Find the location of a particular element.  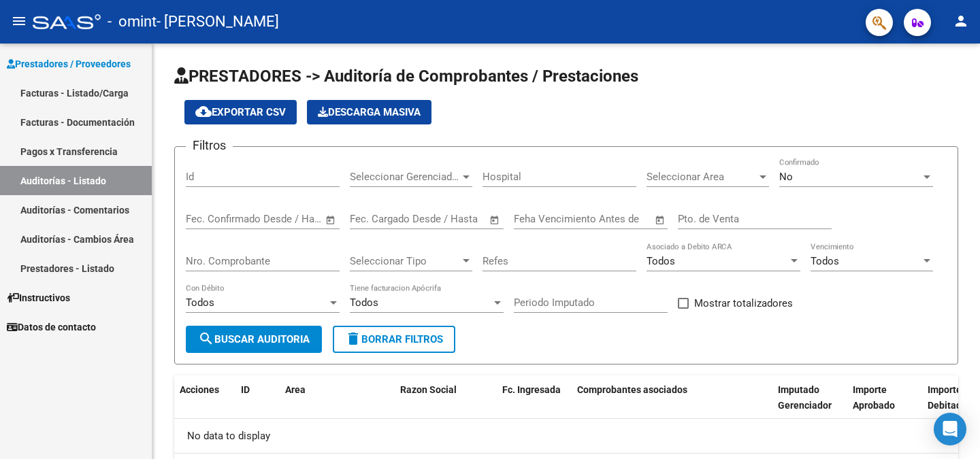

span: Comprobantes asociados is located at coordinates (632, 390).